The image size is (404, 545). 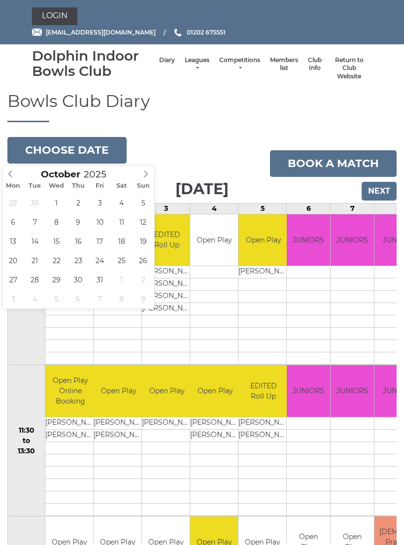 I want to click on span: October 18, 2025, so click(x=121, y=241).